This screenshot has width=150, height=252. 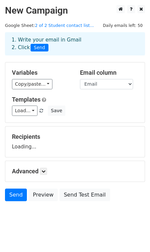 I want to click on a: Load..., so click(x=25, y=111).